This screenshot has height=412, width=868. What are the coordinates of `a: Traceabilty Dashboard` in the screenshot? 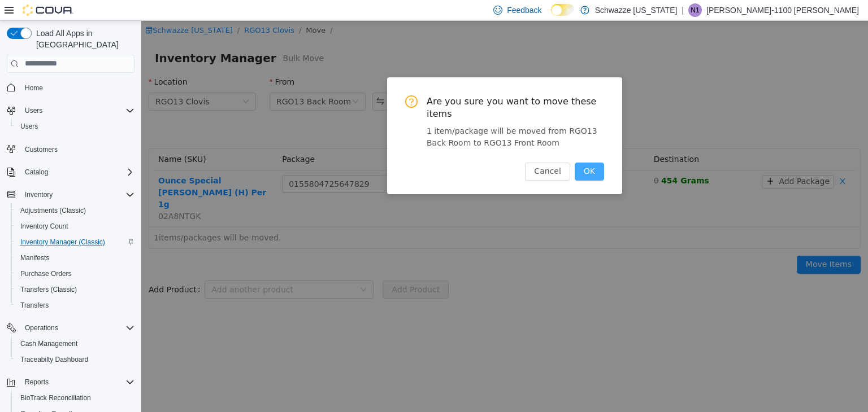 It's located at (54, 360).